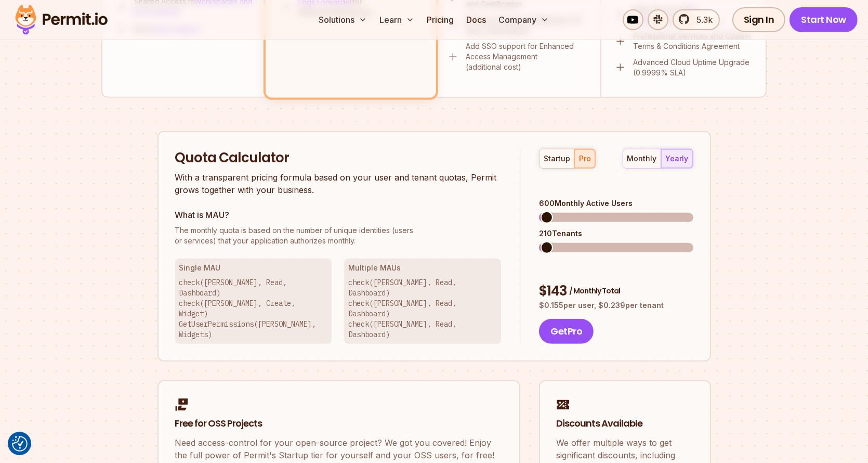 Image resolution: width=868 pixels, height=463 pixels. I want to click on p: With a transparent pricing formula based on your user and tenant quotas, Permit grows together wi..., so click(339, 183).